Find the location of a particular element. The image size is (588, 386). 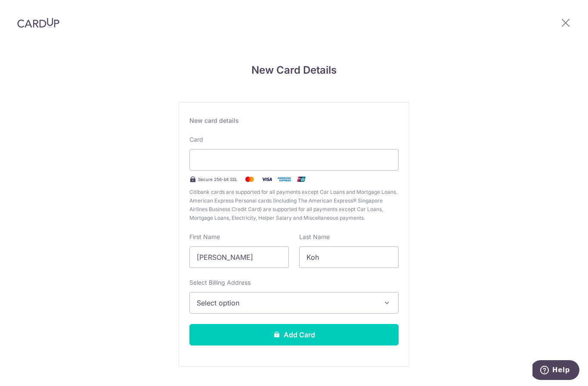

button: Add Card is located at coordinates (294, 334).